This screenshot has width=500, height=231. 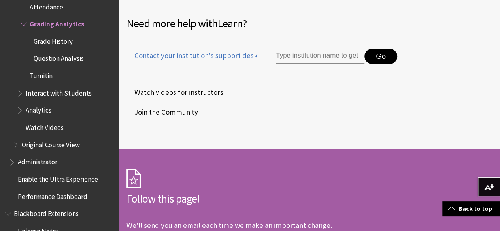 What do you see at coordinates (381, 57) in the screenshot?
I see `button: Go` at bounding box center [381, 57].